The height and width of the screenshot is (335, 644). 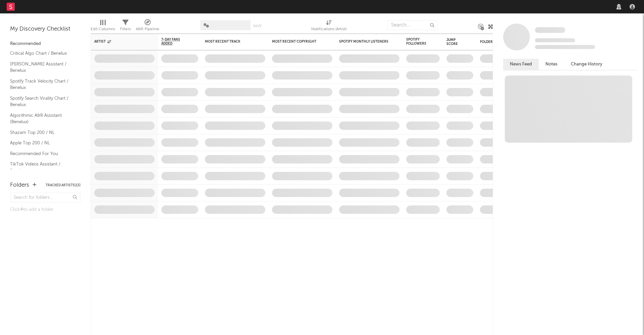 What do you see at coordinates (521, 64) in the screenshot?
I see `button: News Feed` at bounding box center [521, 64].